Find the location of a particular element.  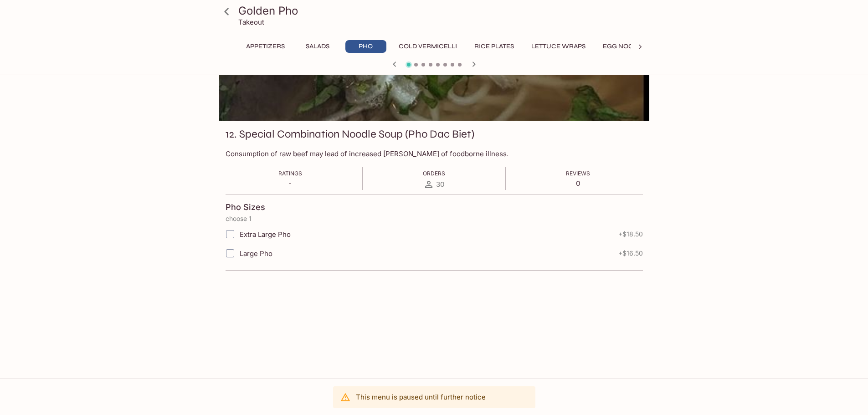

button: Salads is located at coordinates (317, 46).